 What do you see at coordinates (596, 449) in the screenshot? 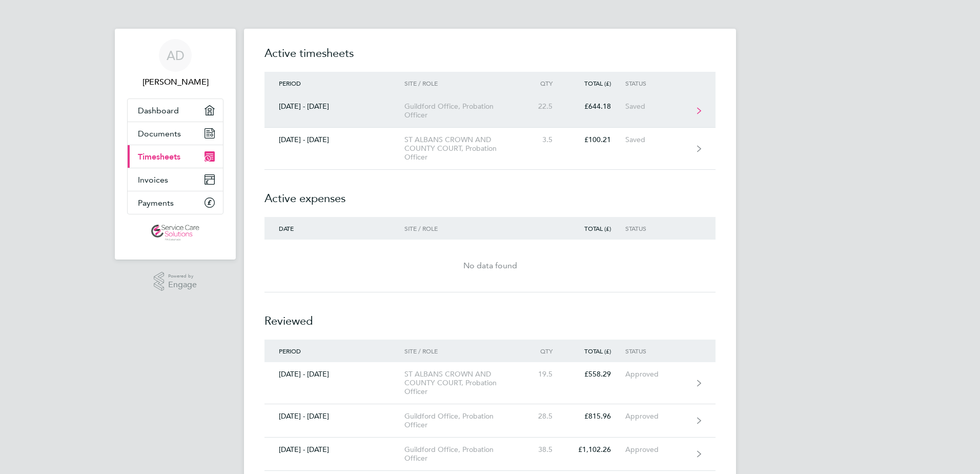
I see `div: £1,102.26` at bounding box center [596, 449].